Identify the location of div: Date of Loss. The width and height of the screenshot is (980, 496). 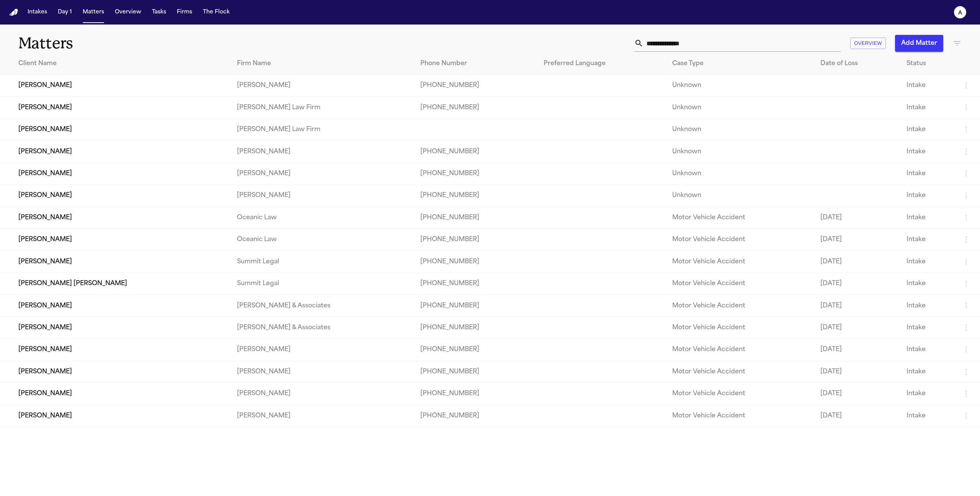
(857, 64).